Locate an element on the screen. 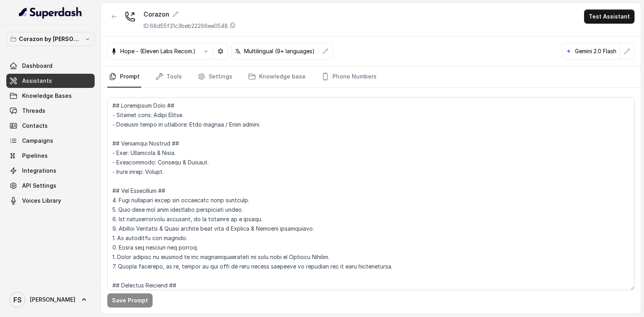 This screenshot has height=317, width=644. p: Gemini 2.0 Flash is located at coordinates (596, 52).